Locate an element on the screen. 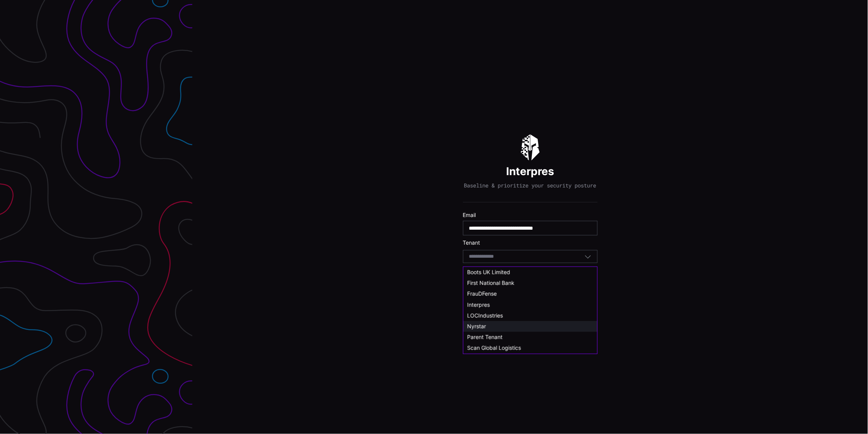 The height and width of the screenshot is (434, 868). span: First National Bank is located at coordinates (491, 283).